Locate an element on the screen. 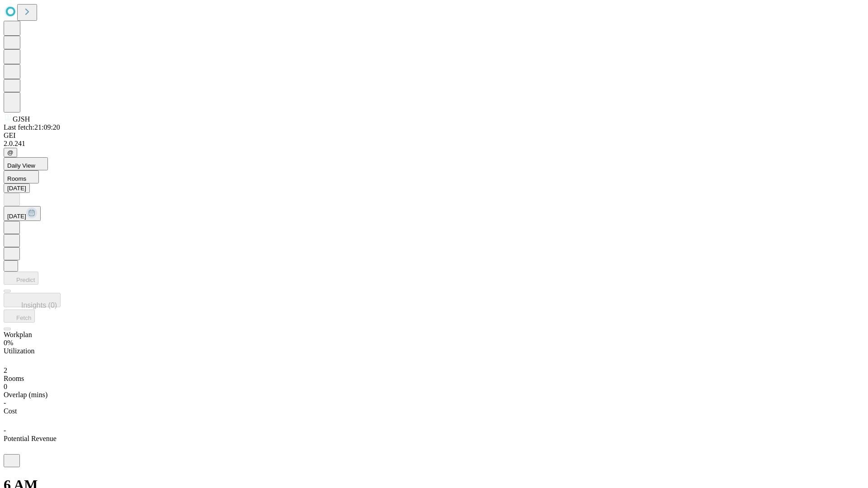  div: GEI is located at coordinates (434, 136).